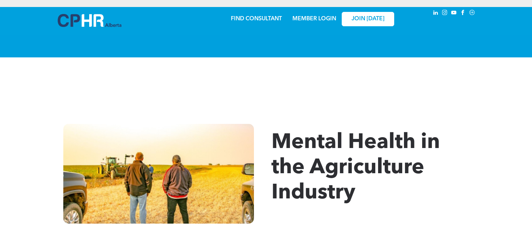  What do you see at coordinates (90, 20) in the screenshot?
I see `img: A blue and white logo for cp alberta` at bounding box center [90, 20].